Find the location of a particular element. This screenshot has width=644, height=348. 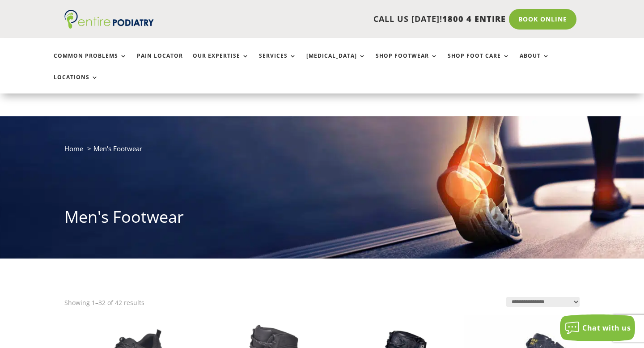

h1: Men's Footwear is located at coordinates (322, 219).